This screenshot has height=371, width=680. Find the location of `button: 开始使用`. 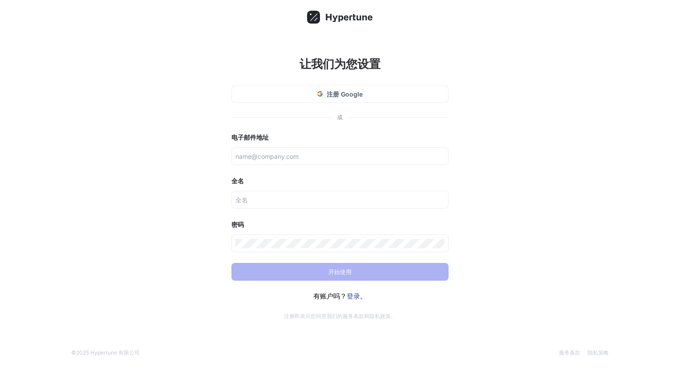

button: 开始使用 is located at coordinates (340, 272).